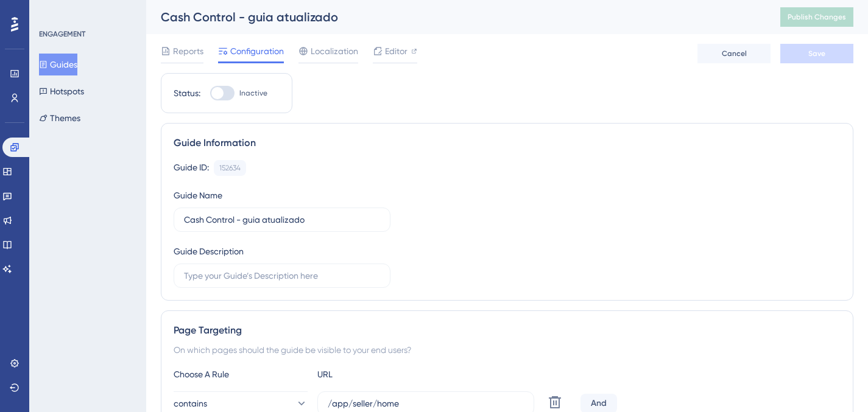 The width and height of the screenshot is (868, 412). What do you see at coordinates (208, 251) in the screenshot?
I see `div: Guide Description` at bounding box center [208, 251].